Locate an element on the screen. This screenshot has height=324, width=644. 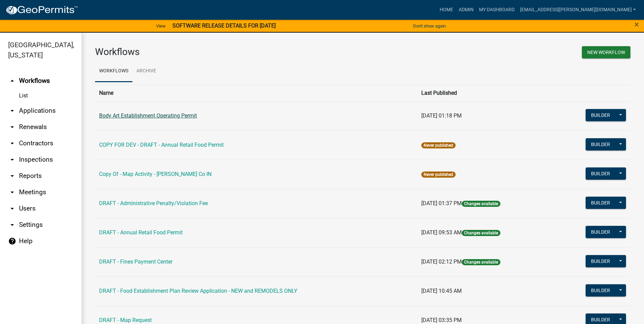
th: Last Published is located at coordinates (486, 93).